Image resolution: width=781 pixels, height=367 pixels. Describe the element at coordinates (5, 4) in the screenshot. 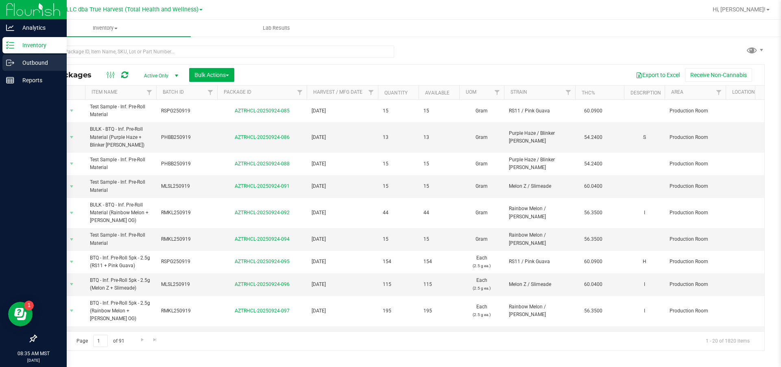

I see `span: 1` at that location.